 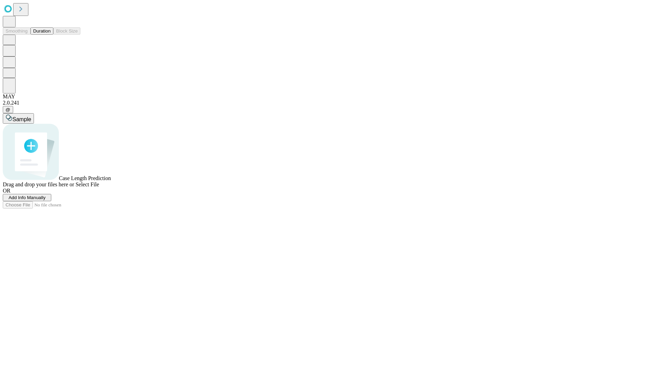 What do you see at coordinates (332, 97) in the screenshot?
I see `div: MAY` at bounding box center [332, 97].